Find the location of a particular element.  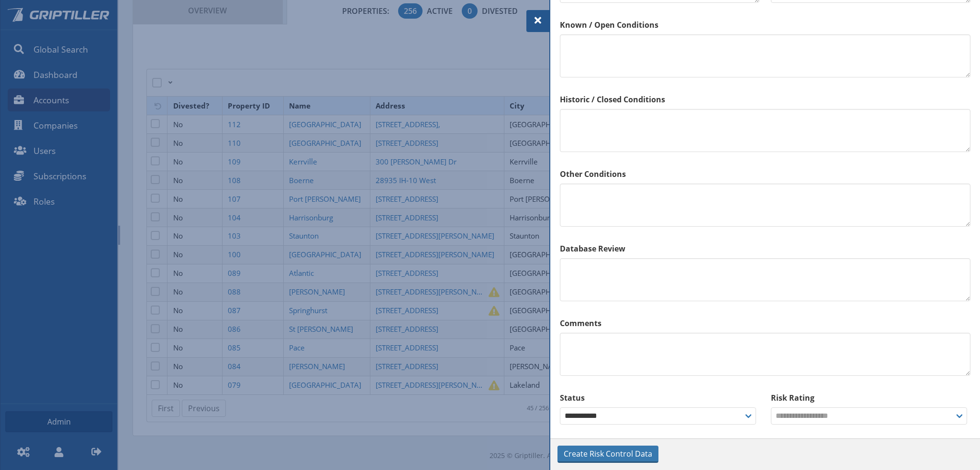

button: Create Risk Control Data is located at coordinates (607, 455).